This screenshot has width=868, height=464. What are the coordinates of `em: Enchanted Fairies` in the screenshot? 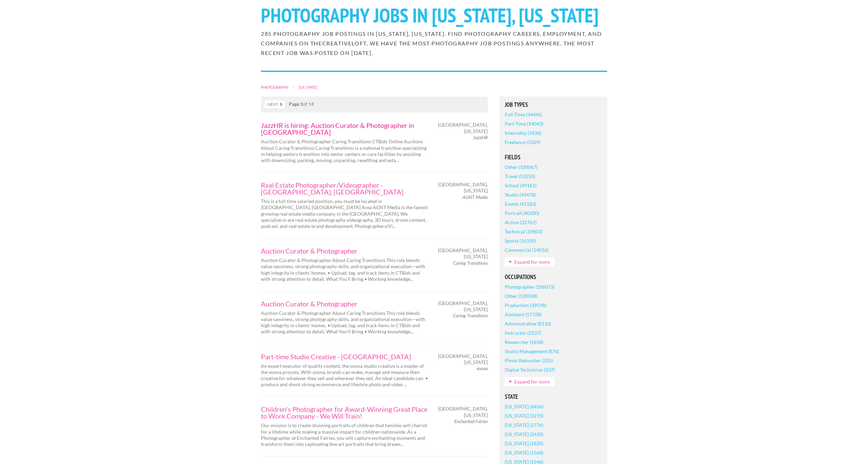 It's located at (471, 421).